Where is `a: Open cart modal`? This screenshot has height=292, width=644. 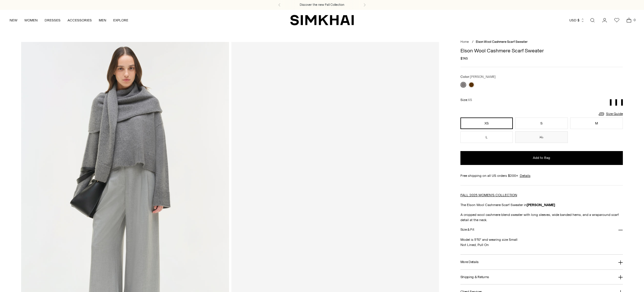
a: Open cart modal is located at coordinates (628, 20).